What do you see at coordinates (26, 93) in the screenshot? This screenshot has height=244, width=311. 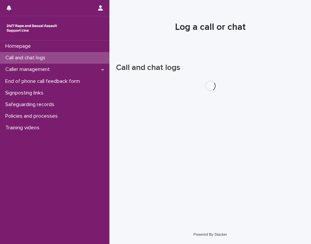 I see `p: Signposting links` at bounding box center [26, 93].